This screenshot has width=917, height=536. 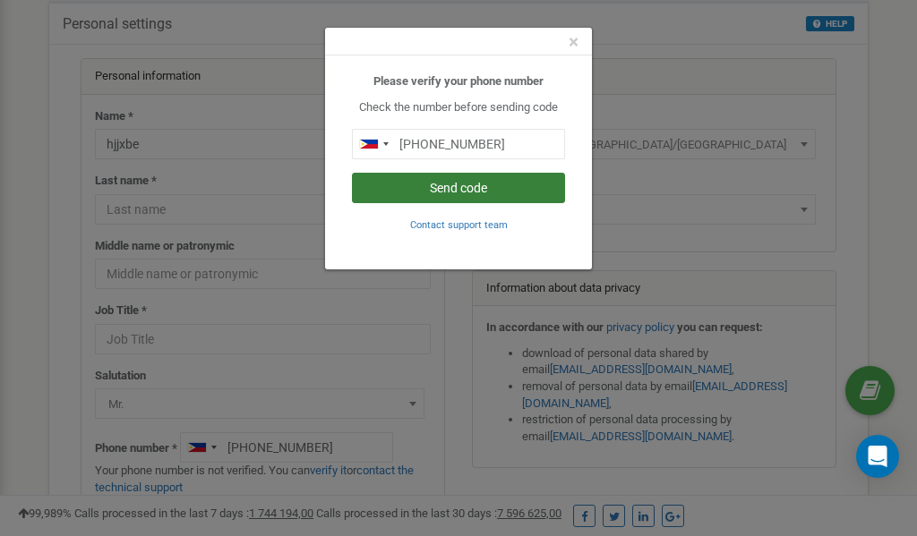 I want to click on button: Close, so click(x=573, y=42).